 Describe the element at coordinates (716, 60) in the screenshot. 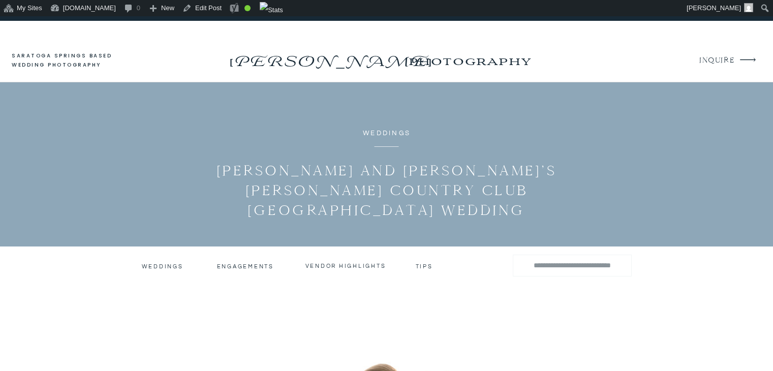

I see `a: INQUIRE` at that location.